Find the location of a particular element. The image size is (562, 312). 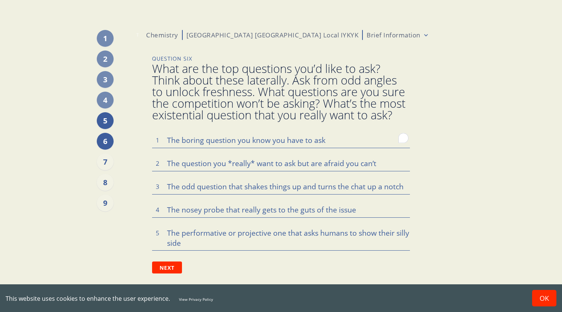

div: 9 is located at coordinates (105, 203).